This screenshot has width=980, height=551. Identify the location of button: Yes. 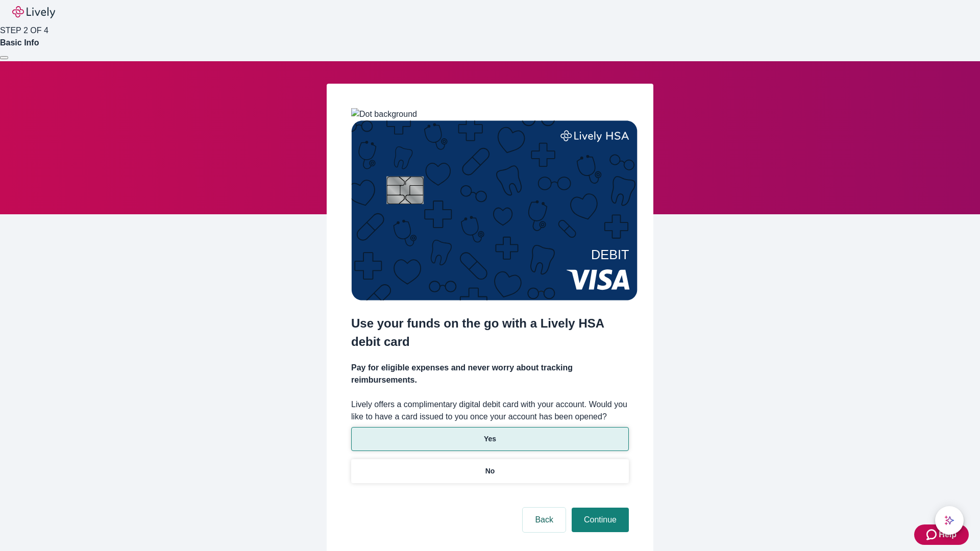
(490, 439).